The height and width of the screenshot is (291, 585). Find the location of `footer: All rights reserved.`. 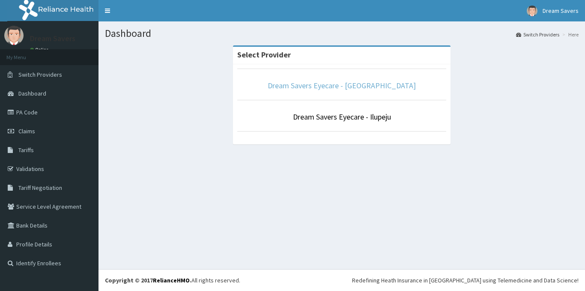

footer: All rights reserved. is located at coordinates (342, 280).